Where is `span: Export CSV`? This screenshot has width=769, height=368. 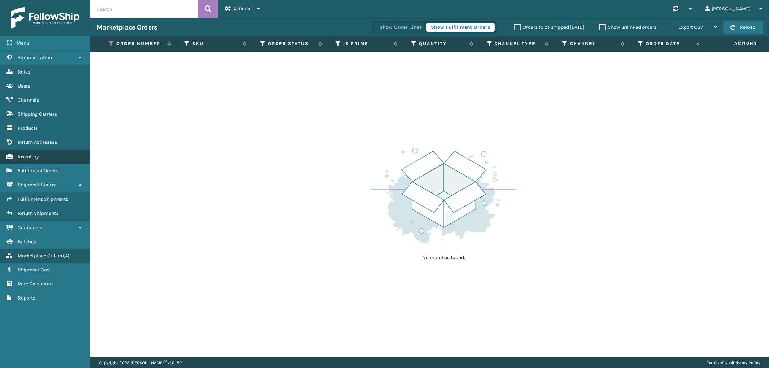 span: Export CSV is located at coordinates (690, 27).